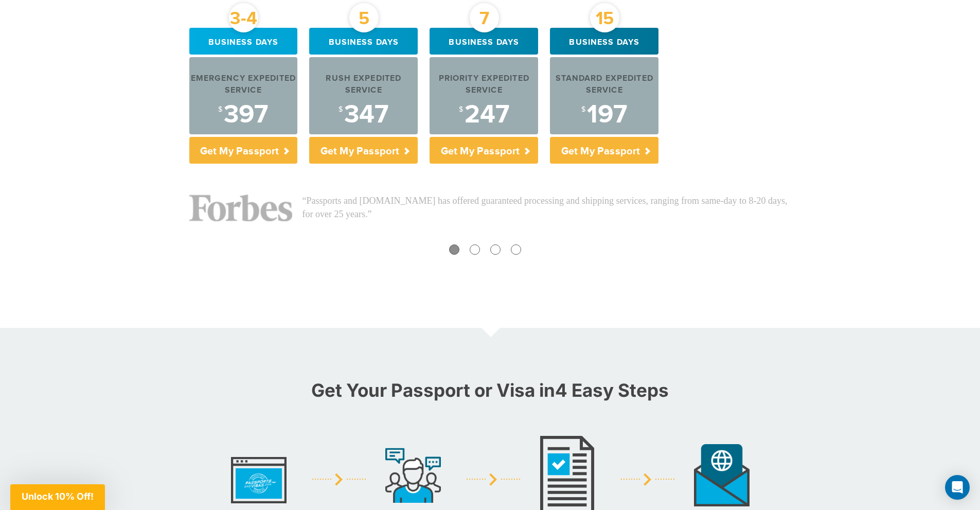 The width and height of the screenshot is (980, 510). I want to click on div: 347, so click(363, 115).